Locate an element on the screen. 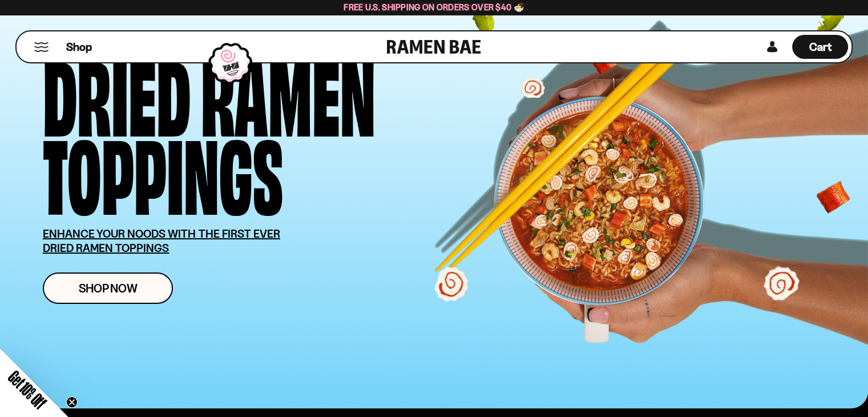 The width and height of the screenshot is (868, 417). button: Mobile Menu Trigger is located at coordinates (41, 47).